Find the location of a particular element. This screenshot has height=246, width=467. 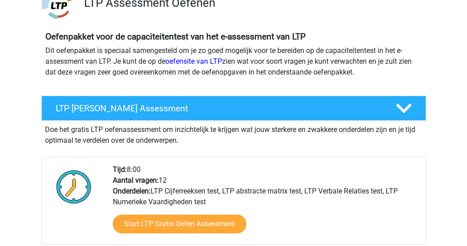

b: Aantal vragen: is located at coordinates (136, 180).